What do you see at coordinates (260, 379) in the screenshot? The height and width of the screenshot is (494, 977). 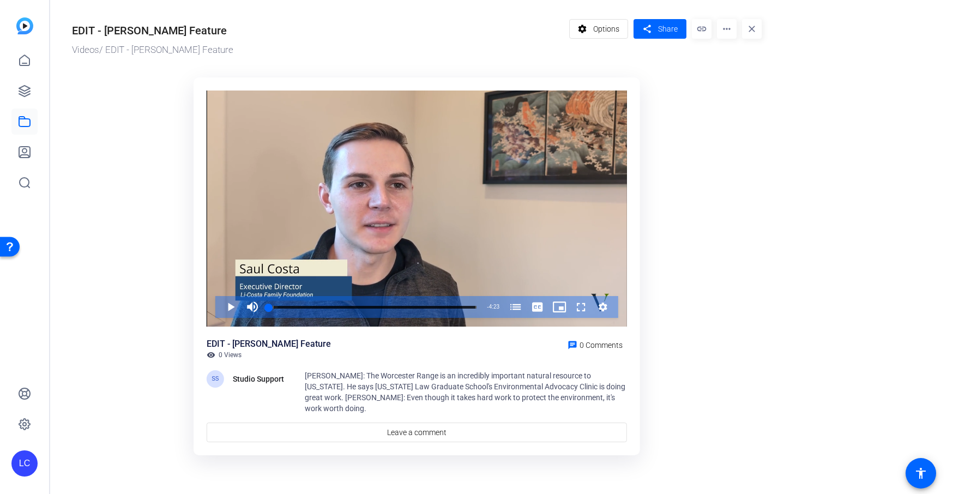 I see `div: Studio Support` at bounding box center [260, 379].